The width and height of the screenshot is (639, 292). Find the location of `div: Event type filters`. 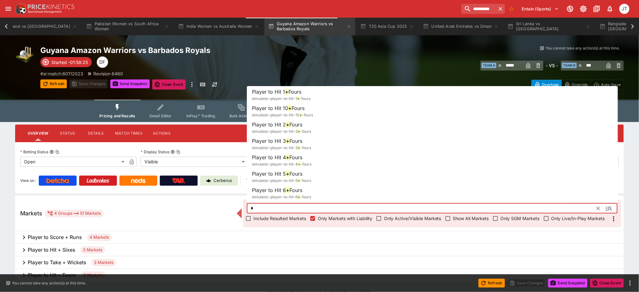

div: Event type filters is located at coordinates (319, 111).